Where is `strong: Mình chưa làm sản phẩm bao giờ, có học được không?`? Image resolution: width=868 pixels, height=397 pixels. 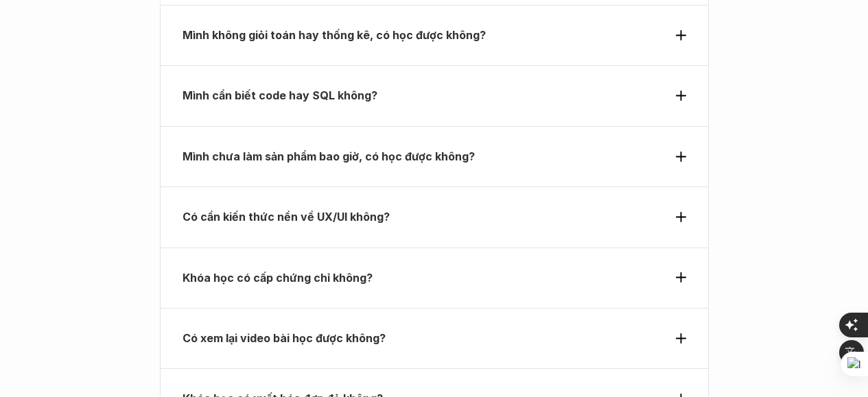
strong: Mình chưa làm sản phẩm bao giờ, có học được không? is located at coordinates (329, 157).